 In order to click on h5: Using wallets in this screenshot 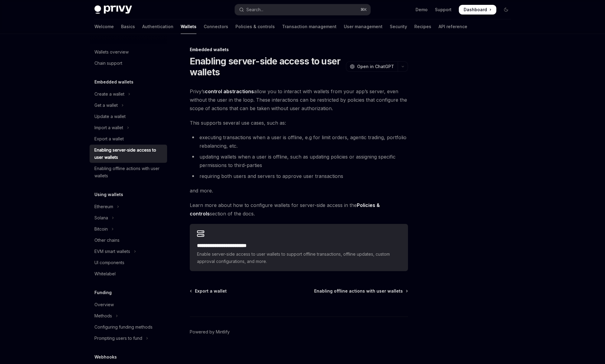, I will do `click(108, 194)`.